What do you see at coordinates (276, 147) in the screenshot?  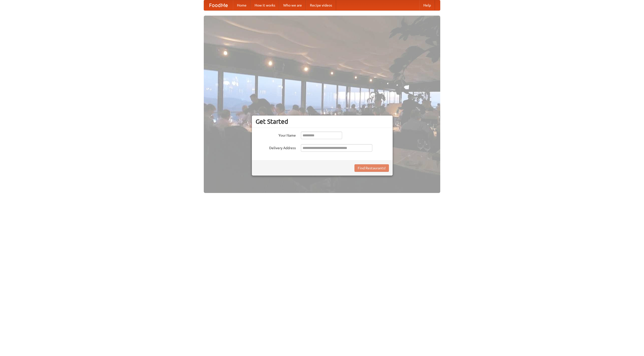 I see `label: Delivery Address` at bounding box center [276, 147].